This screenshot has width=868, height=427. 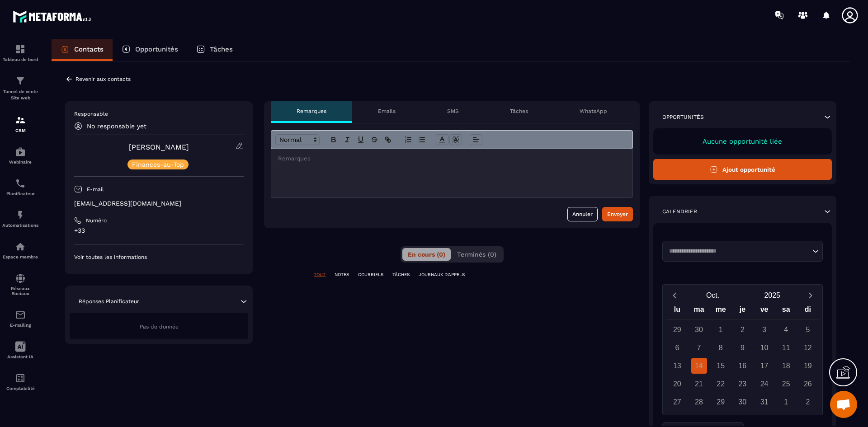 What do you see at coordinates (743, 366) in the screenshot?
I see `div: Calendar days` at bounding box center [743, 366].